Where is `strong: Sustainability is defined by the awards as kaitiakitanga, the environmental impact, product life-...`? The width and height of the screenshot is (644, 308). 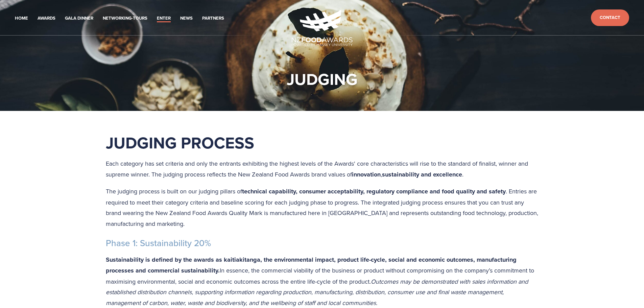
strong: Sustainability is defined by the awards as kaitiakitanga, the environmental impact, product life-... is located at coordinates (312, 265).